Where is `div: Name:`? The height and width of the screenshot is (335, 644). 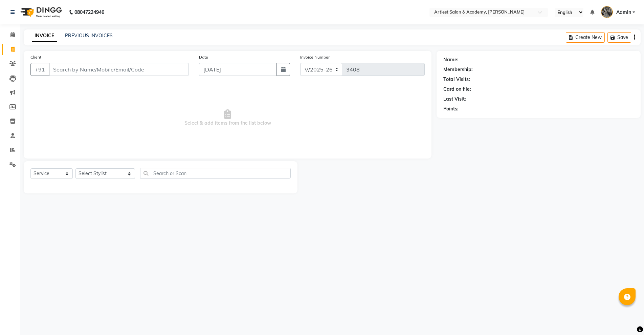 div: Name: is located at coordinates (451, 59).